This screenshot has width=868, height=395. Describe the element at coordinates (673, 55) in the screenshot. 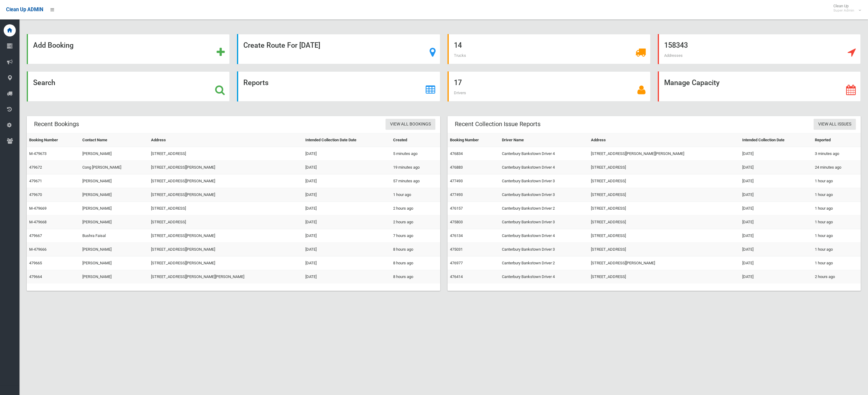

I see `span: Addresses` at that location.